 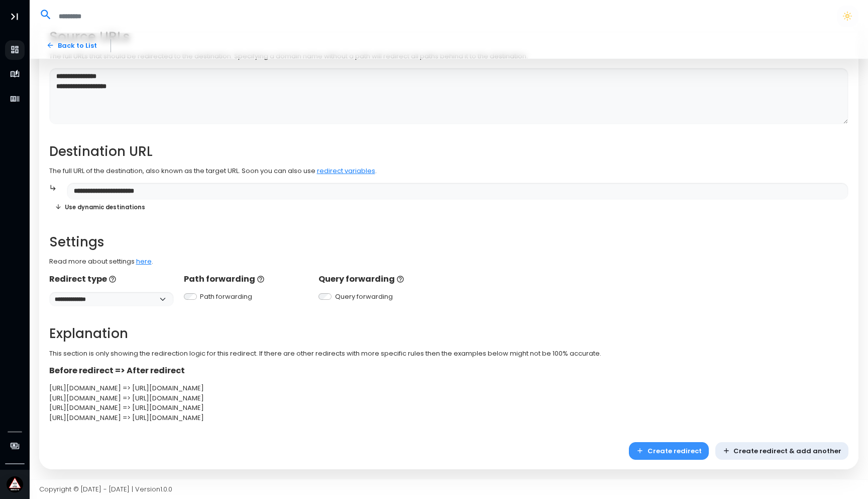 What do you see at coordinates (450, 371) in the screenshot?
I see `p: Before redirect => After redirect` at bounding box center [450, 371].